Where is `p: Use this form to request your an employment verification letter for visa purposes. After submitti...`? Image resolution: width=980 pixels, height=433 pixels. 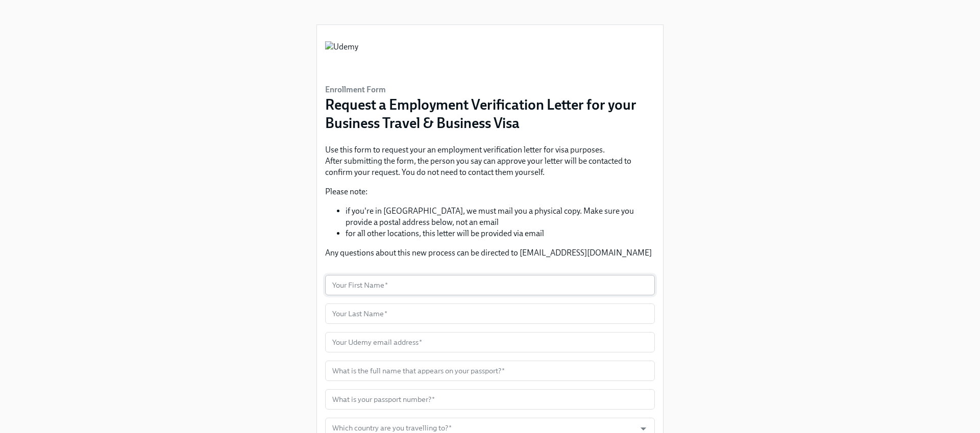 p: Use this form to request your an employment verification letter for visa purposes. After submitti... is located at coordinates (490, 161).